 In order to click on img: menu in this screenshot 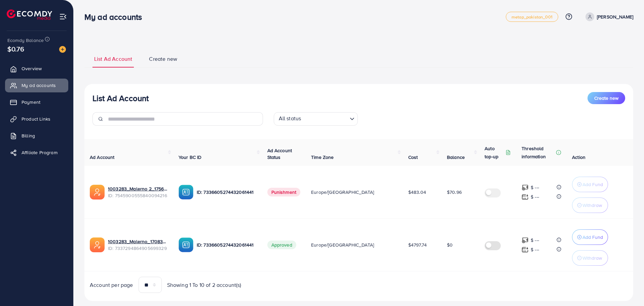, I will do `click(63, 17)`.